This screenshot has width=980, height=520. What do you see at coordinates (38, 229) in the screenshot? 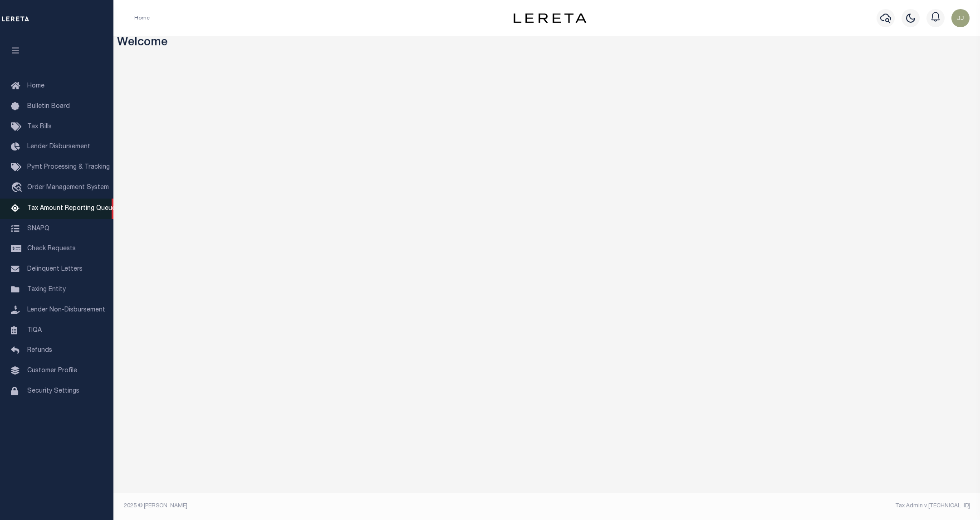
I see `span: SNAPQ` at bounding box center [38, 229].